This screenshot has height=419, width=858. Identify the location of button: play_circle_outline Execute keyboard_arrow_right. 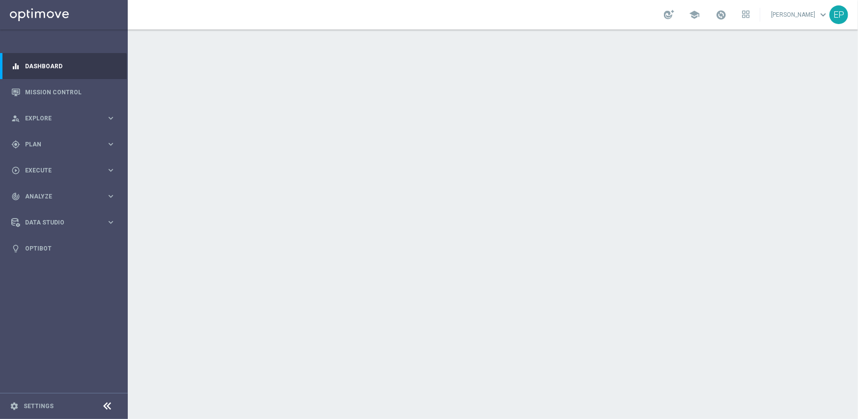
(63, 170).